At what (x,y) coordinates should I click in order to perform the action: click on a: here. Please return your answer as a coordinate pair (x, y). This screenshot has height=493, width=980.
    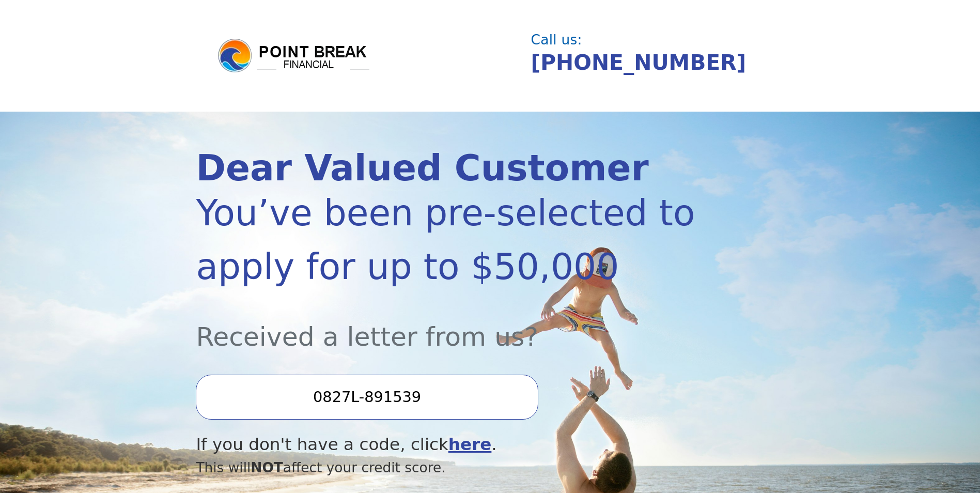
    Looking at the image, I should click on (470, 445).